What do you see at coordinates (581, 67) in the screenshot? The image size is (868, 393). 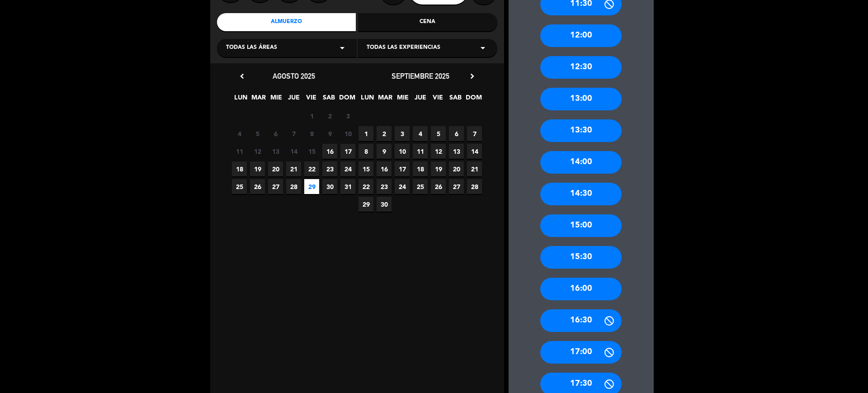 I see `div: 12:30` at bounding box center [581, 67].